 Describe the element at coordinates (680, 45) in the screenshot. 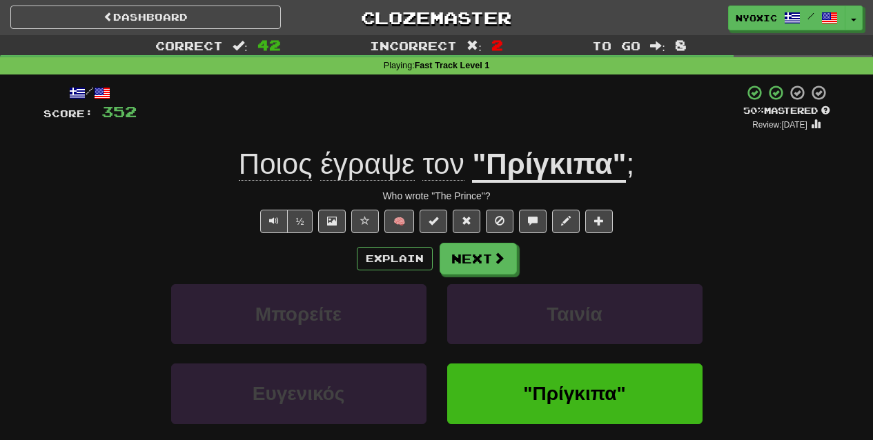

I see `span: 8` at that location.